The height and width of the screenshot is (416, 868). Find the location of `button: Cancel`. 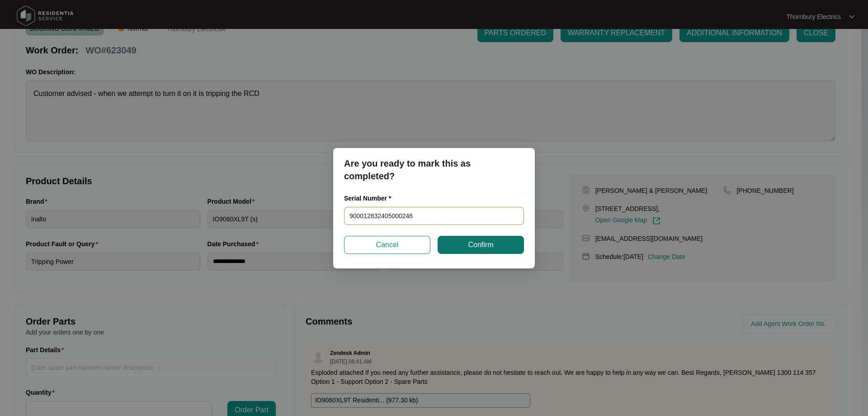

button: Cancel is located at coordinates (387, 245).